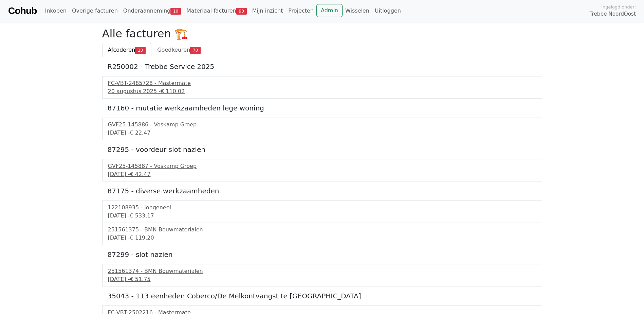 This screenshot has height=314, width=644. I want to click on a: Afcoderen20, so click(127, 50).